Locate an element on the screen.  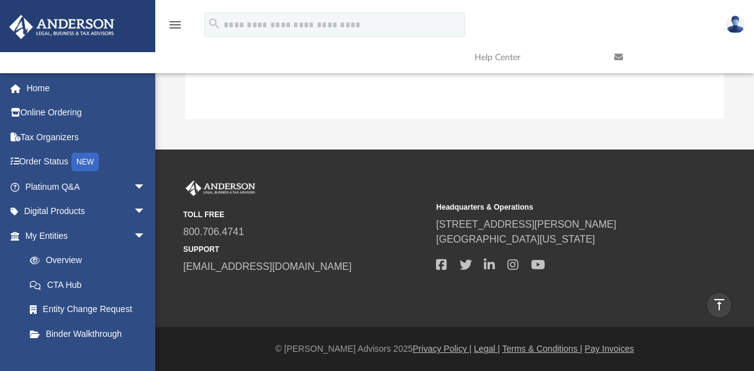
a: Tax Organizers is located at coordinates (86, 137).